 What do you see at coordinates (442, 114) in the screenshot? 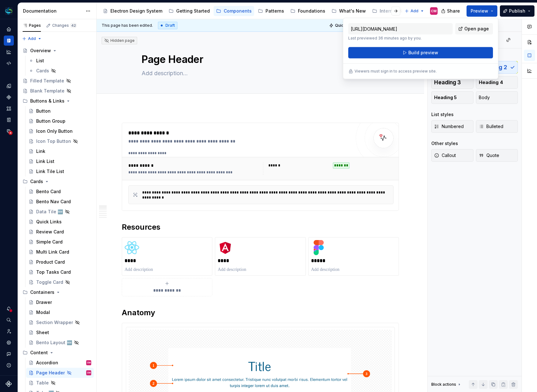
I see `div: List styles` at bounding box center [442, 114].